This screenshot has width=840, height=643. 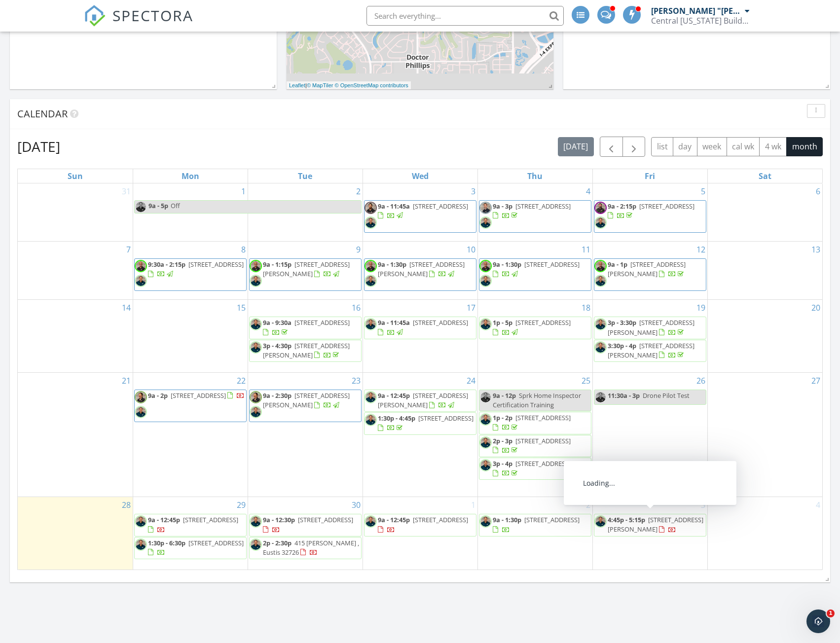 What do you see at coordinates (43, 113) in the screenshot?
I see `span: Calendar` at bounding box center [43, 113].